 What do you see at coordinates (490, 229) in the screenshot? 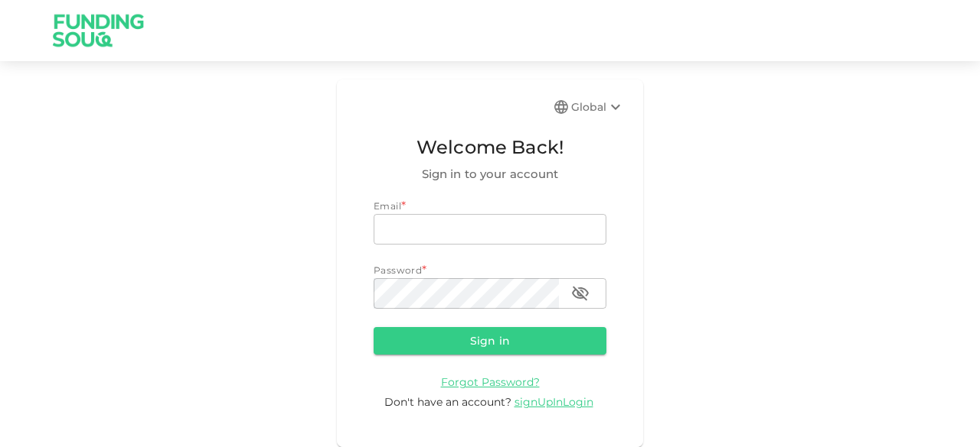
I see `div: email` at bounding box center [490, 229].